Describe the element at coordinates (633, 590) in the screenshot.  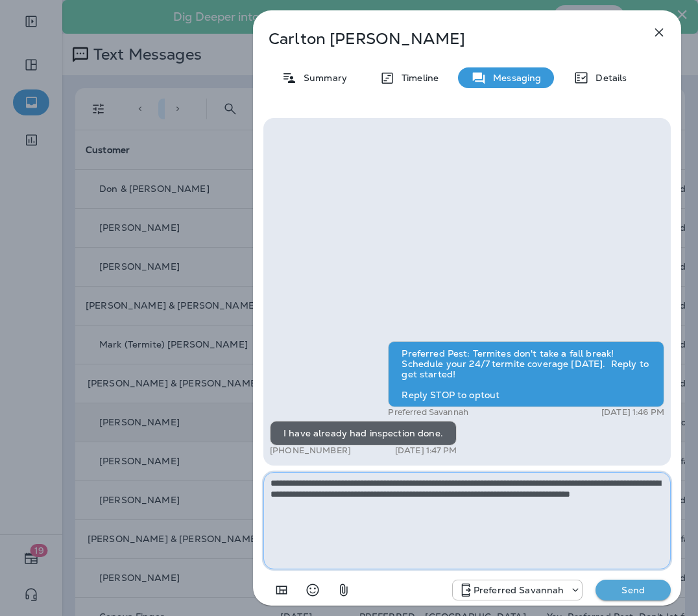
I see `button: Send` at that location.